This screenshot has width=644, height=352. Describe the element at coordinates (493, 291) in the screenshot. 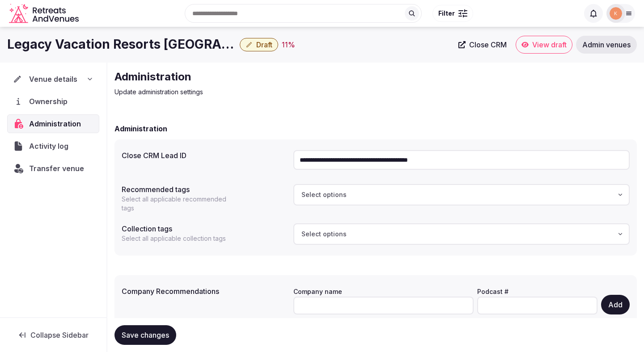

I see `label: Podcast #` at that location.